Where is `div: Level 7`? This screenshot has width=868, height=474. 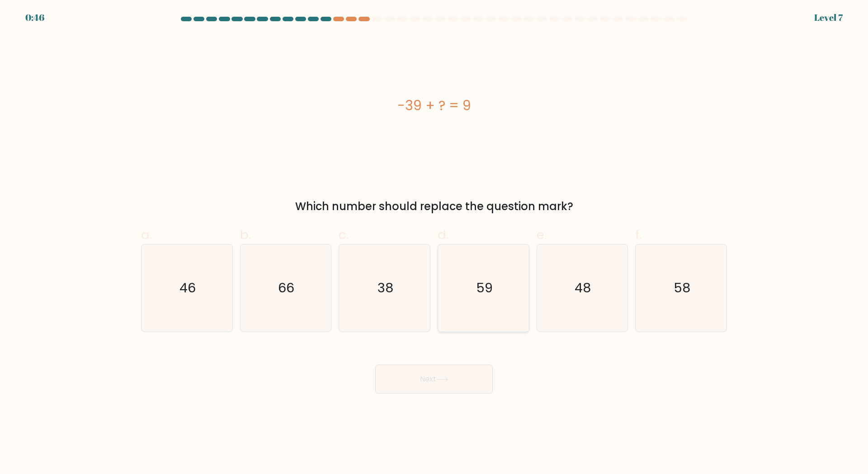
div: Level 7 is located at coordinates (828, 18).